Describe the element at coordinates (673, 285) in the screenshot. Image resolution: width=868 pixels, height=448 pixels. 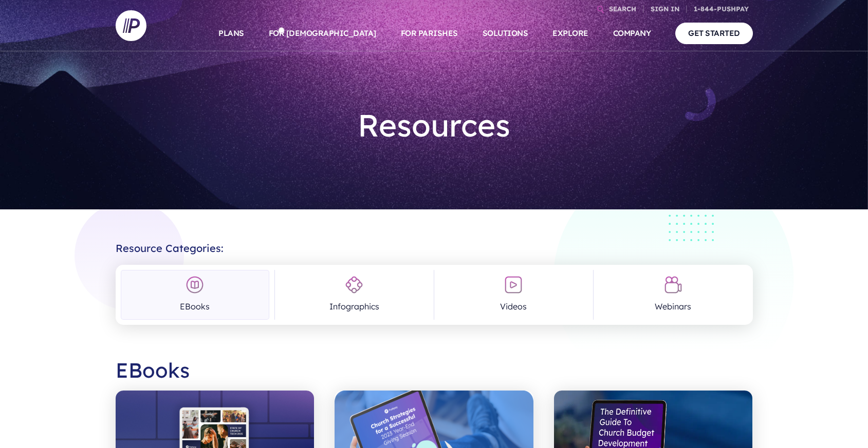
I see `img: Webinars Icon` at that location.